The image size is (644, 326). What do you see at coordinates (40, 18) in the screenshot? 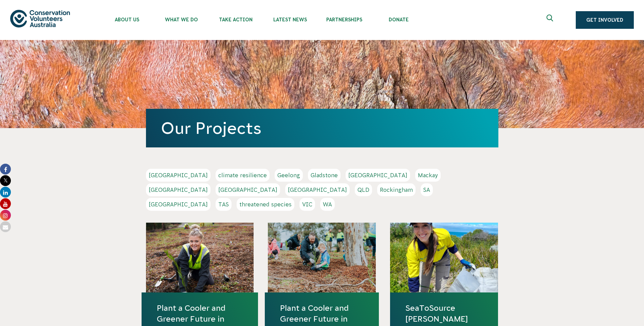
I see `img: logo.svg` at bounding box center [40, 18].